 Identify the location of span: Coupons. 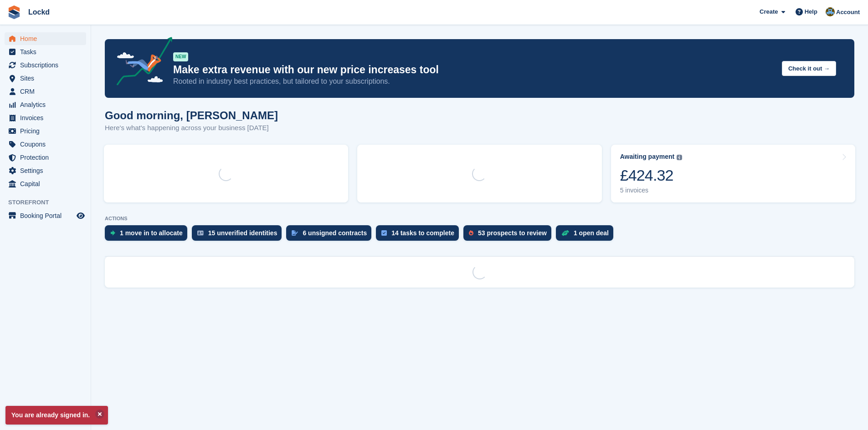
(48, 144).